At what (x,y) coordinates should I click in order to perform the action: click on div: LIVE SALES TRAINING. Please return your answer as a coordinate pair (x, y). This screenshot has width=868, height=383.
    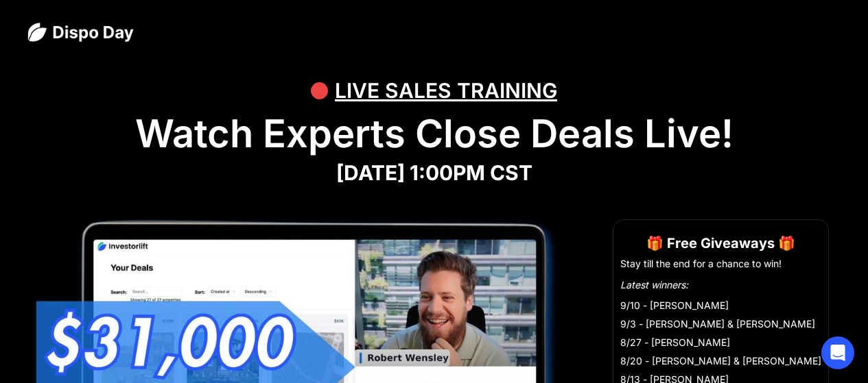
    Looking at the image, I should click on (446, 90).